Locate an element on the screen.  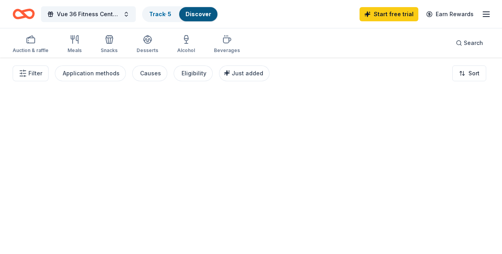
div: Eligibility is located at coordinates (194, 73).